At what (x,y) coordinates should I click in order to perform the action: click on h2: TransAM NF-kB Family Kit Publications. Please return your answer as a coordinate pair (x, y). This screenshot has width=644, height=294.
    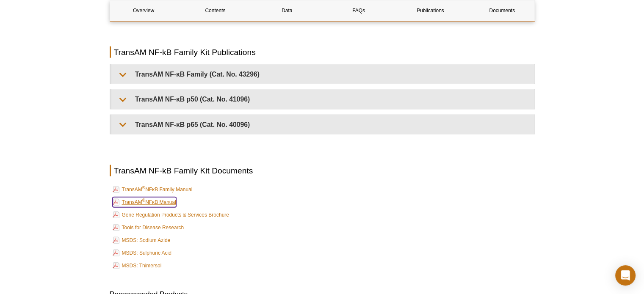
    Looking at the image, I should click on (322, 52).